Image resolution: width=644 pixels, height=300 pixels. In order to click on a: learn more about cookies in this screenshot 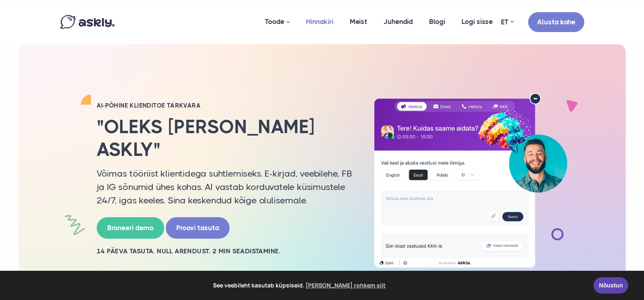, I will do `click(345, 285)`.